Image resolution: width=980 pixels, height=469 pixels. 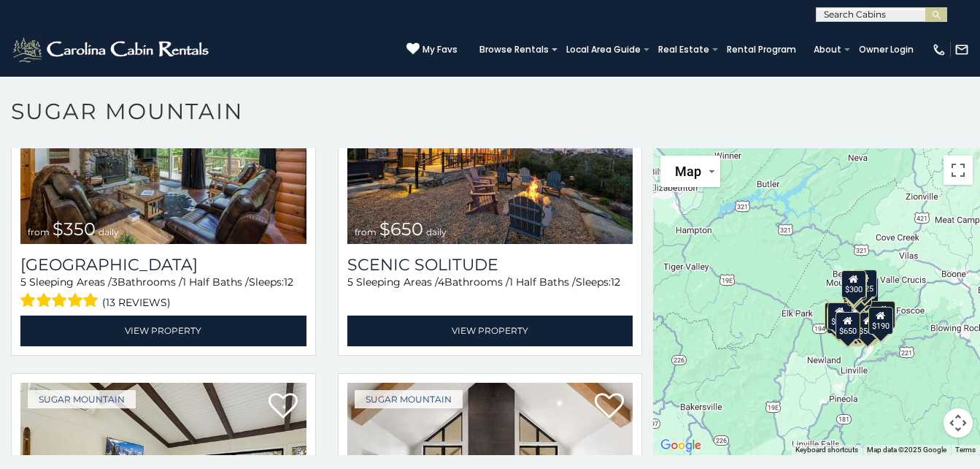 I want to click on span: Map, so click(x=688, y=171).